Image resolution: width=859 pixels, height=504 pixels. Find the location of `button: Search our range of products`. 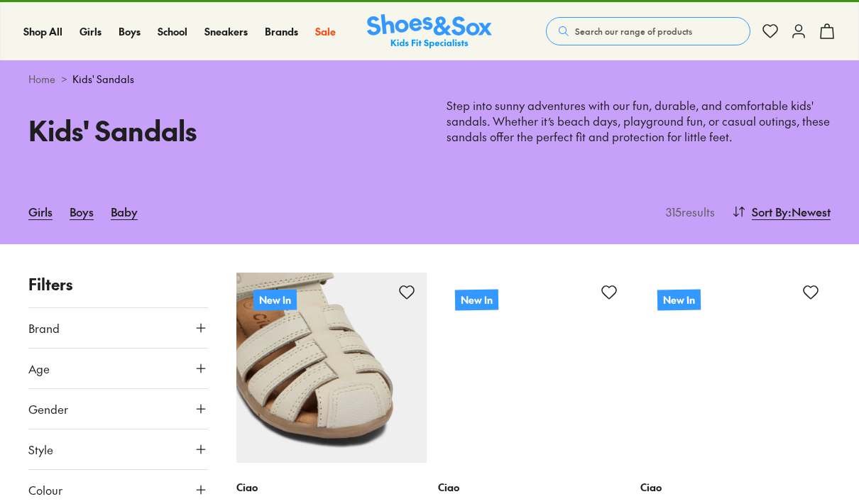

button: Search our range of products is located at coordinates (648, 31).